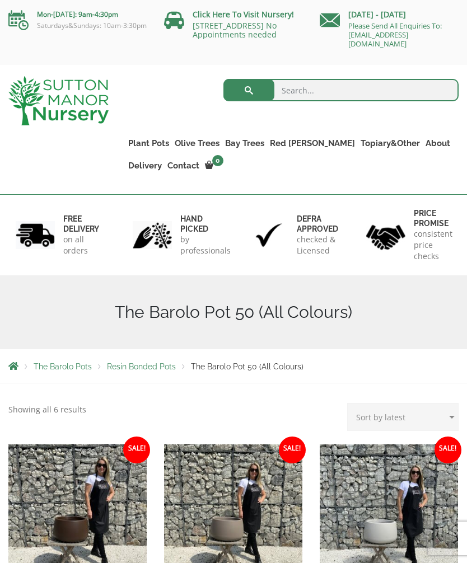 The height and width of the screenshot is (563, 467). What do you see at coordinates (82, 224) in the screenshot?
I see `h6: FREE DELIVERY` at bounding box center [82, 224].